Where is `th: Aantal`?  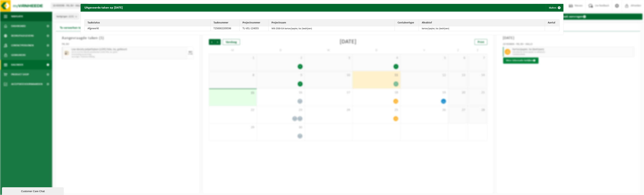 th: Aantal is located at coordinates (552, 23).